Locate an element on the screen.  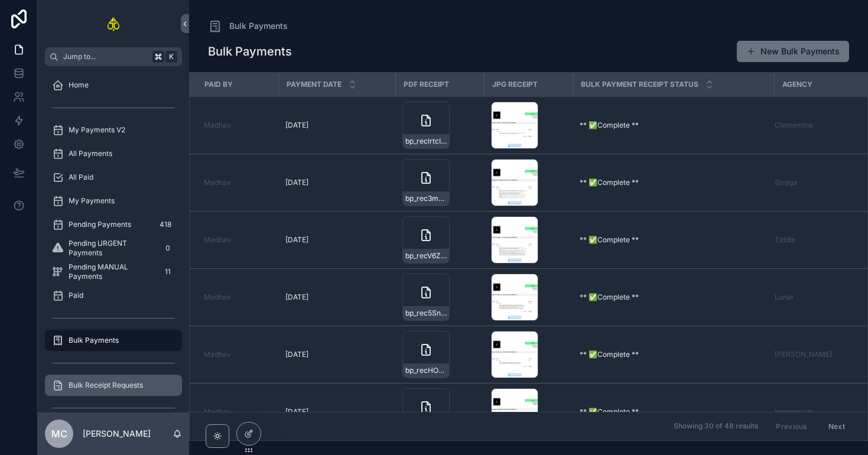
a: bp_rec5SniwVYad2un2f is located at coordinates (440, 297).